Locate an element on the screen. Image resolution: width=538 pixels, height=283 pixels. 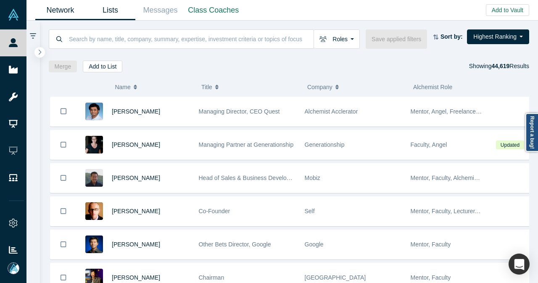
img: Michael Chang's Profile Image is located at coordinates (94, 178).